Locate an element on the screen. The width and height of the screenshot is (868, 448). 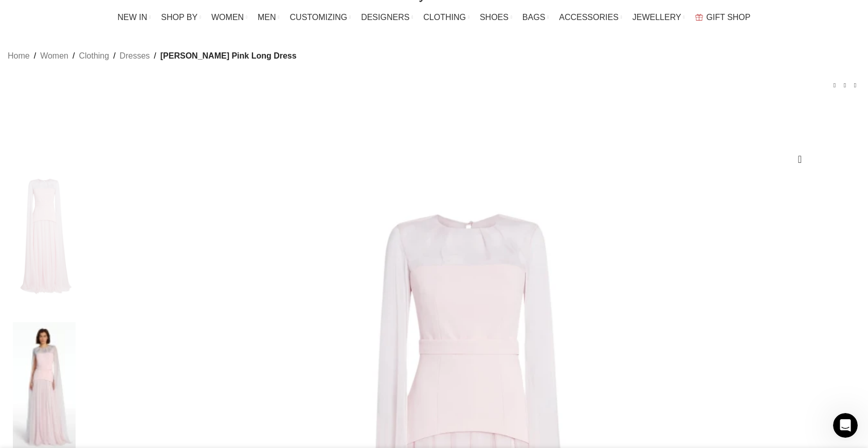
a: Clothing is located at coordinates (94, 56).